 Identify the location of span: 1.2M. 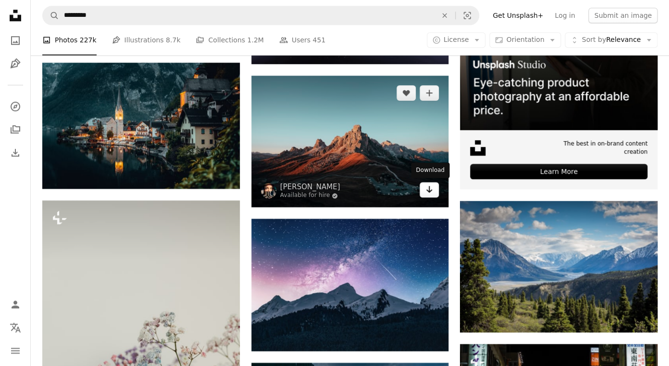
(255, 40).